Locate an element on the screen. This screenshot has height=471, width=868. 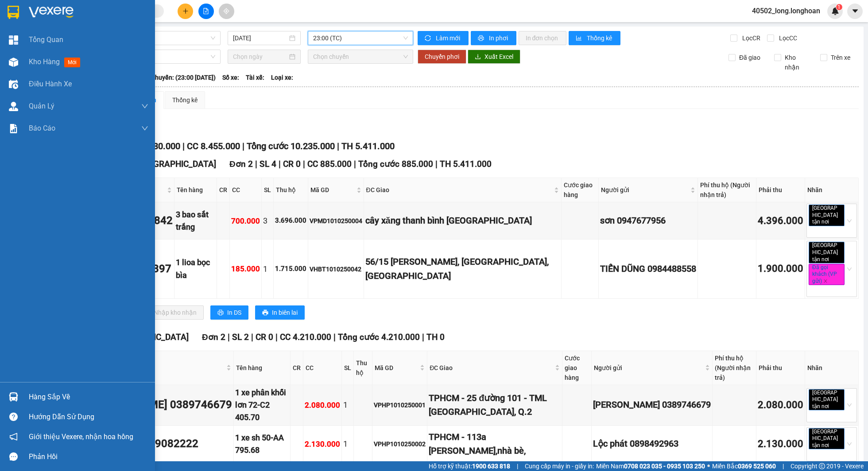
div: 4.396.000 is located at coordinates (780, 221).